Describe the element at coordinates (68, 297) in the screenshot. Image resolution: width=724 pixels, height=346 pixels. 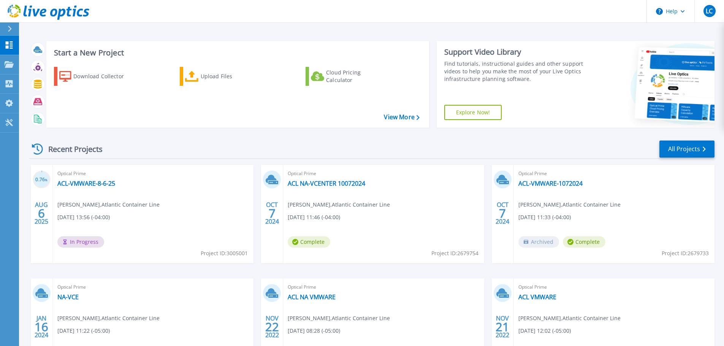
I see `a: NA-VCE` at that location.